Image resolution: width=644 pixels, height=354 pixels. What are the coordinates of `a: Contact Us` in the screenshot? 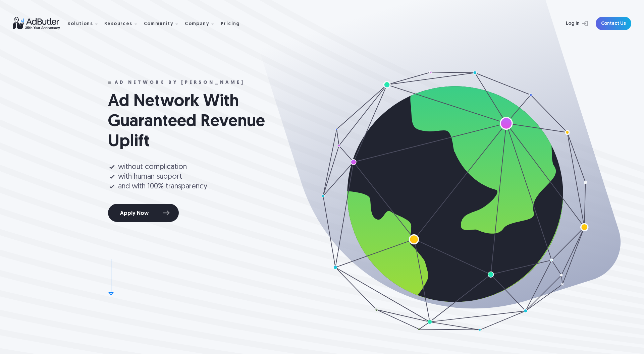 It's located at (613, 24).